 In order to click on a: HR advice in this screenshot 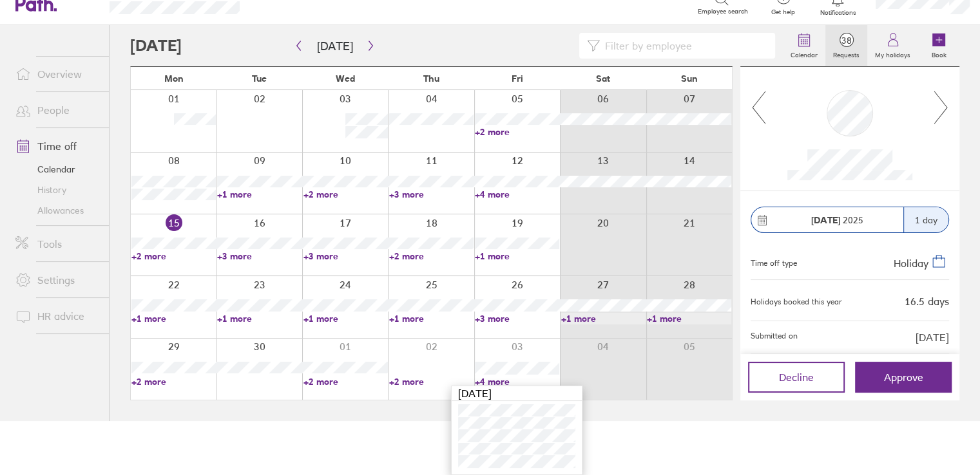, I will do `click(57, 317)`.